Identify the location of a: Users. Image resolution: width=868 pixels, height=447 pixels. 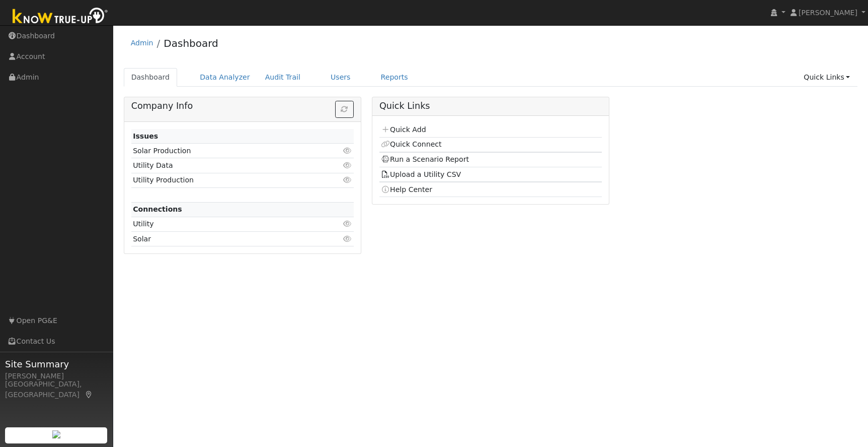
(341, 77).